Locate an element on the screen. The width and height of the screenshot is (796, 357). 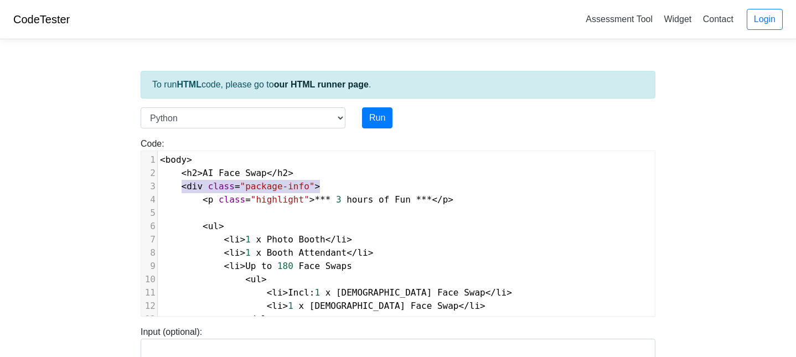
span: Fun is located at coordinates (402, 199).